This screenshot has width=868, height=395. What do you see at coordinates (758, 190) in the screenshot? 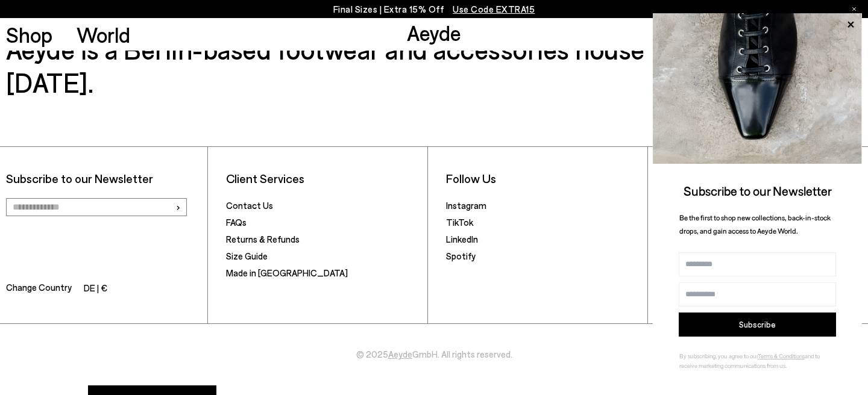
I see `span: Subscribe to our Newsletter` at bounding box center [758, 190].